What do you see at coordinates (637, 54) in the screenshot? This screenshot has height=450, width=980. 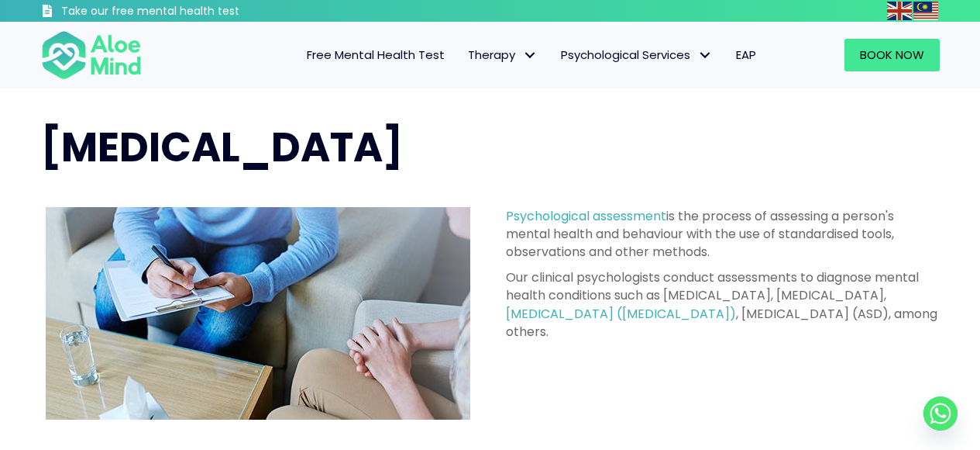 I see `span: Psychological Services` at bounding box center [637, 54].